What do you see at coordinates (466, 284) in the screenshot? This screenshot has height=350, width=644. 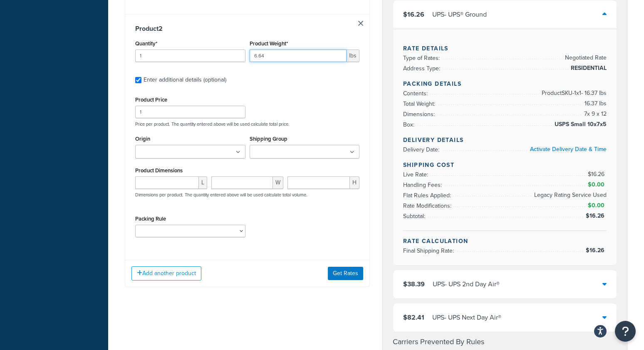 I see `div: UPS - UPS 2nd Day Air®` at bounding box center [466, 284].